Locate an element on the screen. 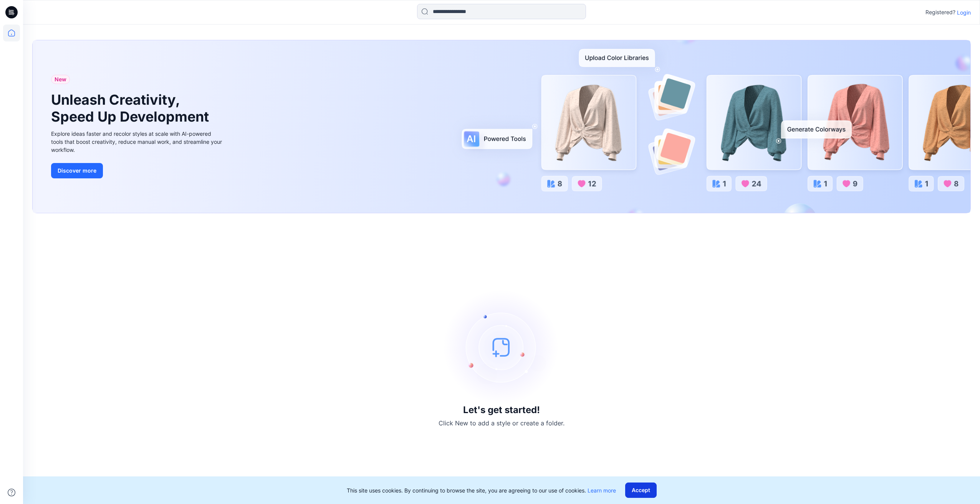  p: Registered? is located at coordinates (940, 12).